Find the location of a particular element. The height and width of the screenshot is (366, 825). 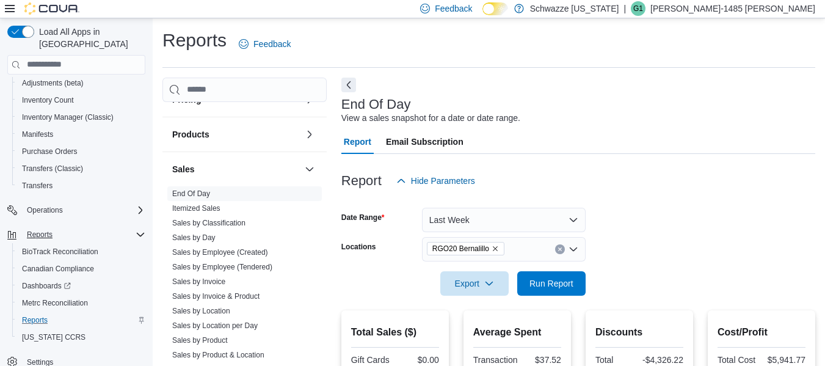

a: End Of Day is located at coordinates (191, 194).